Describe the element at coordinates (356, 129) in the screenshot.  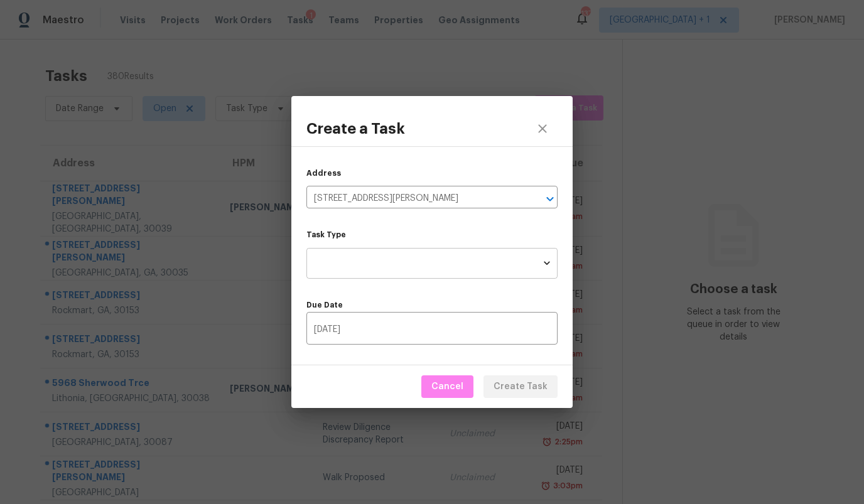
I see `h3: Create a Task` at that location.